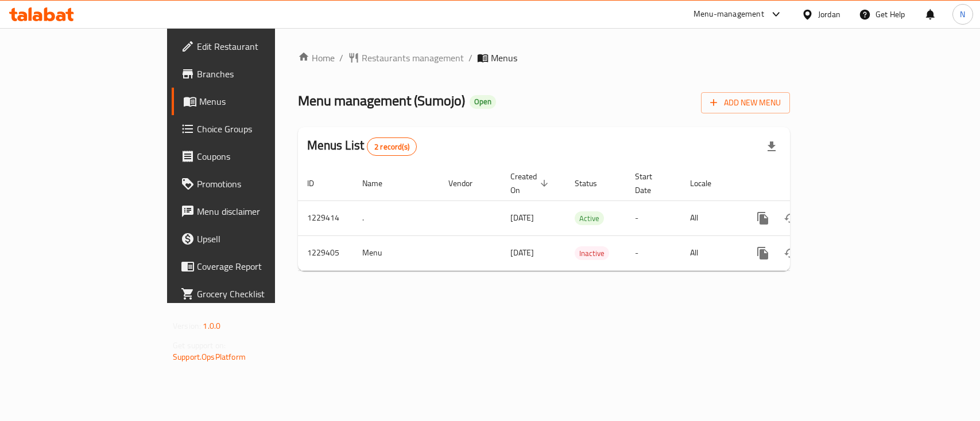 The image size is (980, 421). Describe the element at coordinates (209, 357) in the screenshot. I see `a: Support.OpsPlatform` at that location.